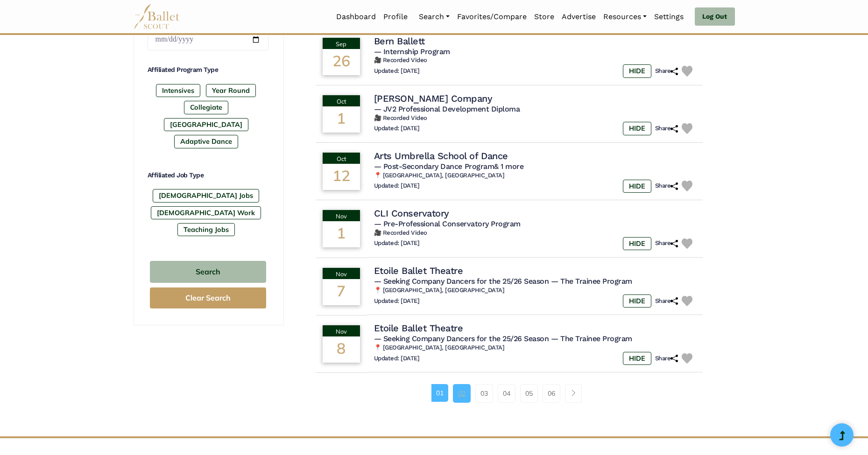 Image resolution: width=868 pixels, height=455 pixels. What do you see at coordinates (441, 156) in the screenshot?
I see `h4: Arts Umbrella School of Dance` at bounding box center [441, 156].